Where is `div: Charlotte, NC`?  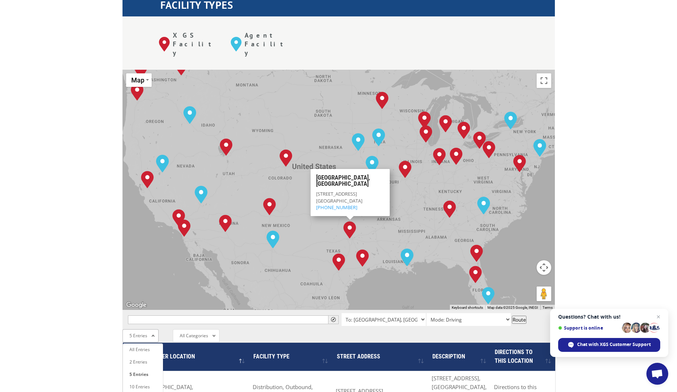
div: Charlotte, NC is located at coordinates (483, 205).